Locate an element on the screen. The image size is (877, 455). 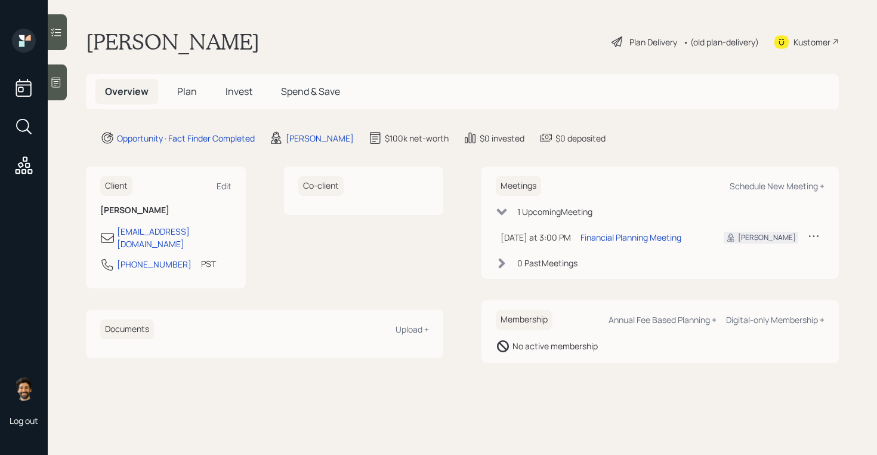
div: • (old plan-delivery) is located at coordinates (721, 42).